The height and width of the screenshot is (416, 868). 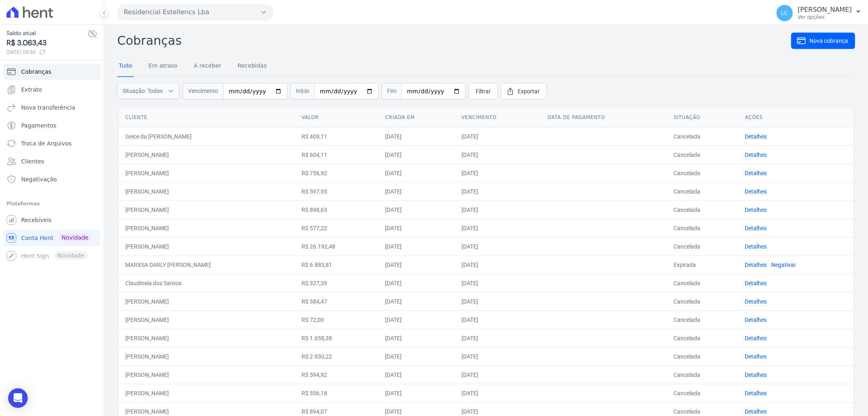 I want to click on th: Situação, so click(x=702, y=117).